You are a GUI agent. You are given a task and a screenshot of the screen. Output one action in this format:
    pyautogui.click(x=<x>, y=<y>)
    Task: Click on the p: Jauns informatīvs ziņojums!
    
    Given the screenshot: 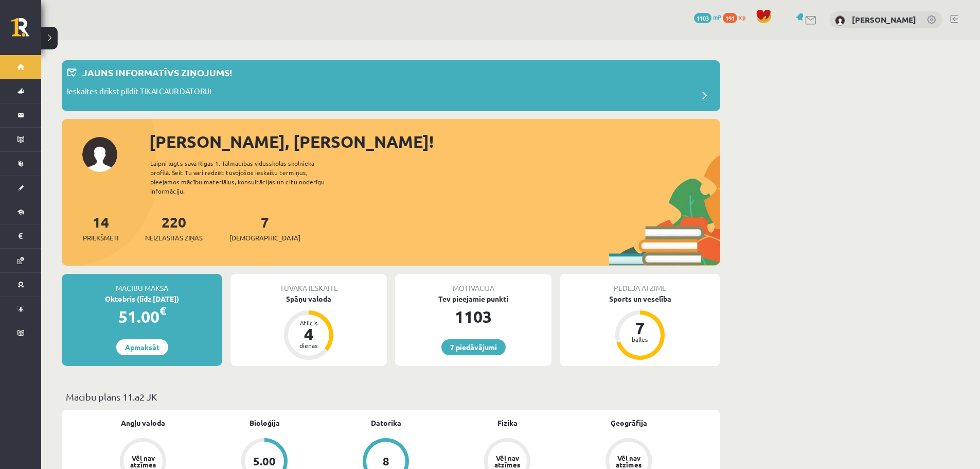 What is the action you would take?
    pyautogui.click(x=157, y=72)
    